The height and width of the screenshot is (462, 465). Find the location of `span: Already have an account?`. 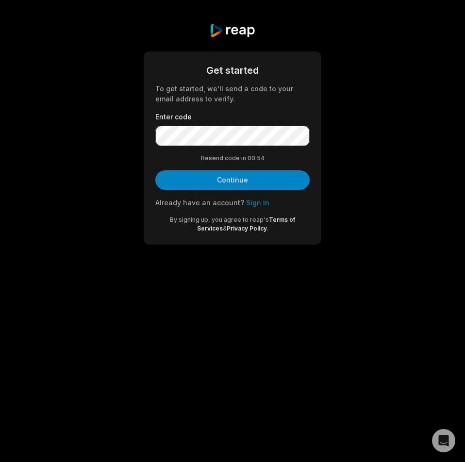

span: Already have an account? is located at coordinates (199, 202).